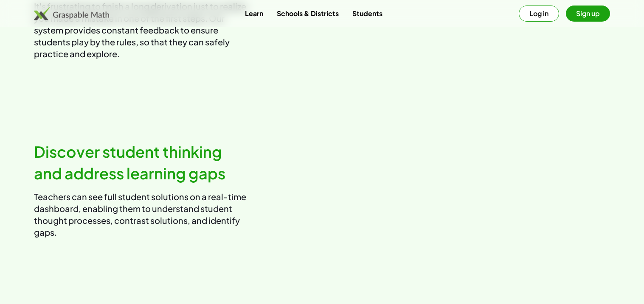 This screenshot has width=644, height=304. What do you see at coordinates (140, 162) in the screenshot?
I see `h2: Discover student thinking and address learning gaps` at bounding box center [140, 162].